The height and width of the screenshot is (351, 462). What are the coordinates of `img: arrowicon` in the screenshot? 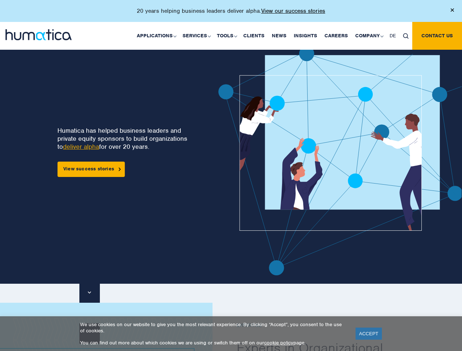 It's located at (120, 169).